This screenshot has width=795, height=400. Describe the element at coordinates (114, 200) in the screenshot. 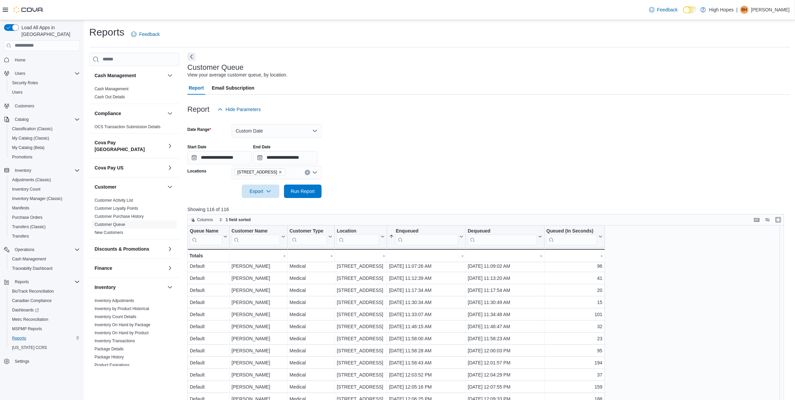

I see `span: Customer Activity List` at that location.